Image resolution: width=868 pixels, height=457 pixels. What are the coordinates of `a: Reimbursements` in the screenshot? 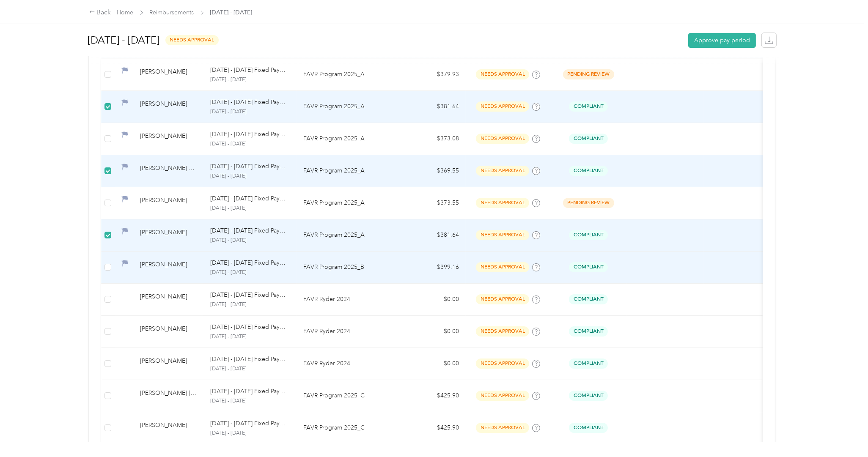 It's located at (172, 12).